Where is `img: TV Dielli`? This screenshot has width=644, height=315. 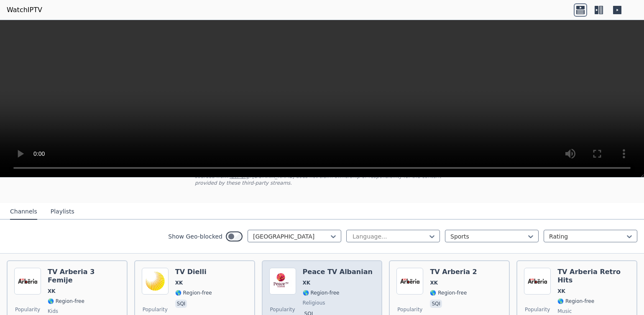
img: TV Dielli is located at coordinates (155, 281).